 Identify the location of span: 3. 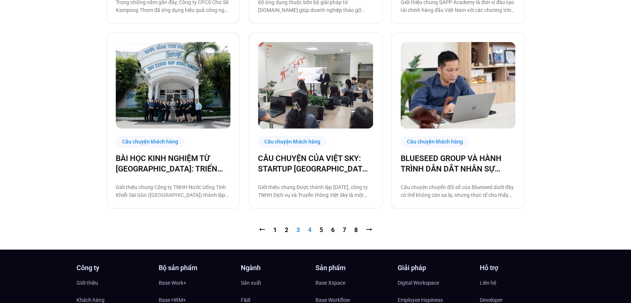
(298, 229).